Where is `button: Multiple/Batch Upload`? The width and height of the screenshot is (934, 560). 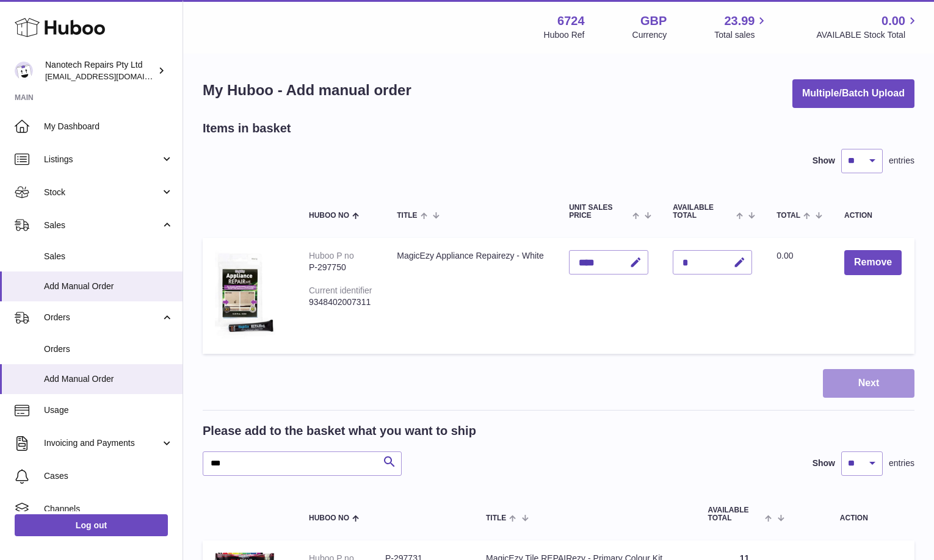 button: Multiple/Batch Upload is located at coordinates (854, 93).